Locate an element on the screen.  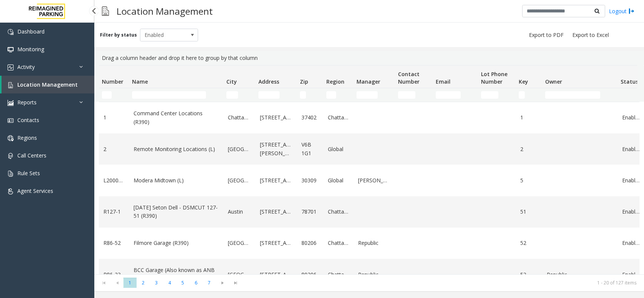
span: Page 2 is located at coordinates (143, 282).